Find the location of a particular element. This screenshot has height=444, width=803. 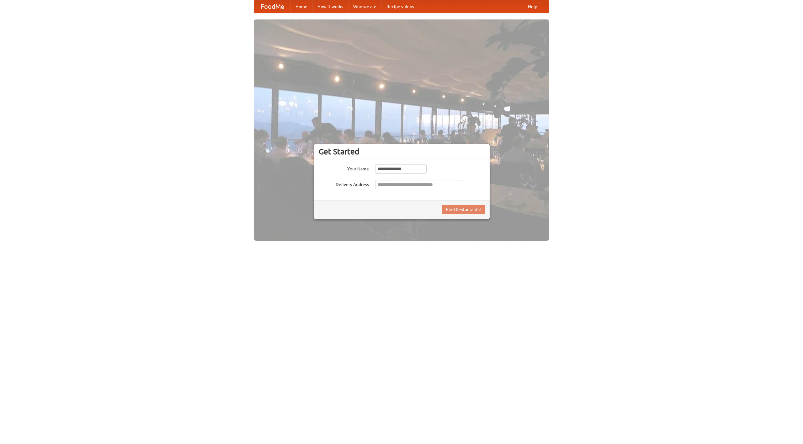

label: Your Name is located at coordinates (344, 168).